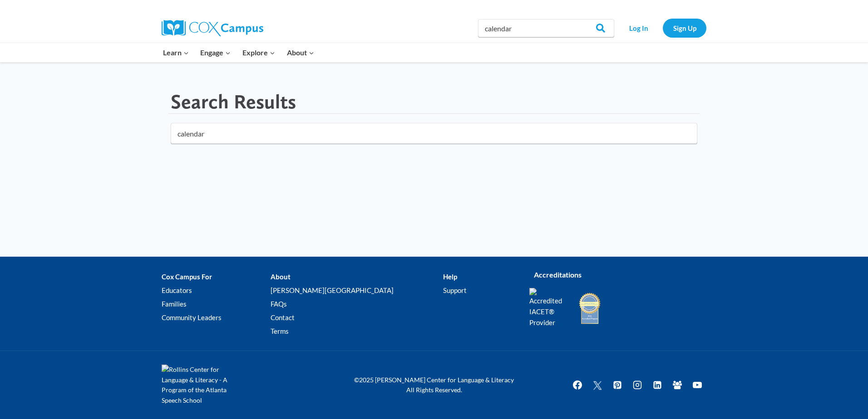  I want to click on nav: Primary Navigation, so click(238, 53).